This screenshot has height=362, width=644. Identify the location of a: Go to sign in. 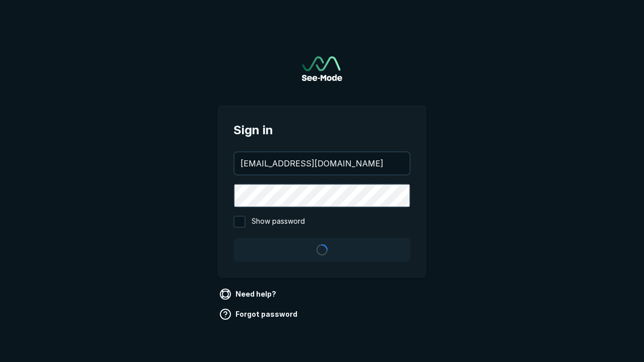
(322, 68).